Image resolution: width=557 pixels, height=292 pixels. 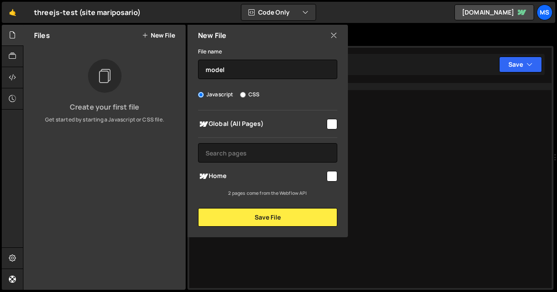 I want to click on p: Get started by starting a Javascript or CSS file., so click(x=104, y=120).